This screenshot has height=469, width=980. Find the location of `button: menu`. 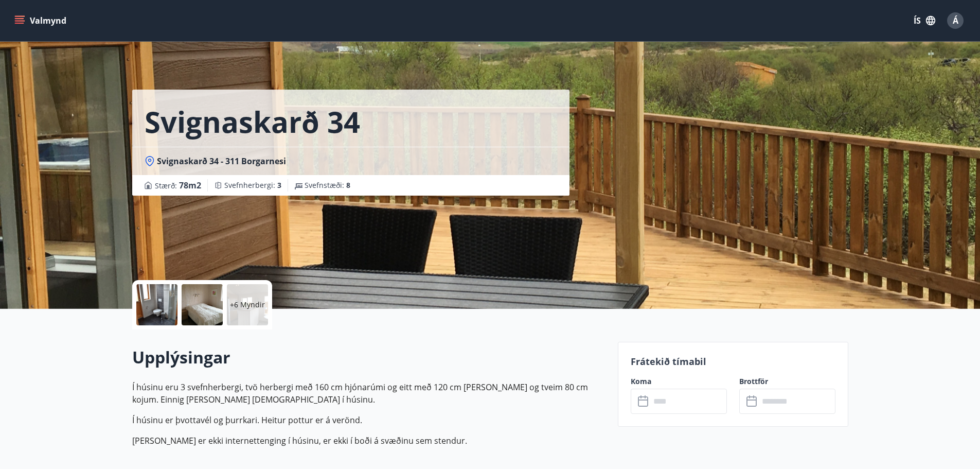

button: menu is located at coordinates (41, 21).